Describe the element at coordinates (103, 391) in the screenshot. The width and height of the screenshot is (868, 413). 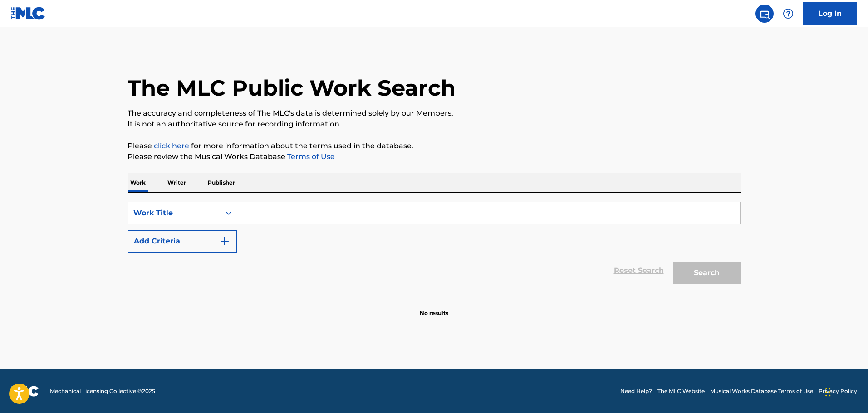
I see `span: Mechanical Licensing Collective © 2025` at that location.